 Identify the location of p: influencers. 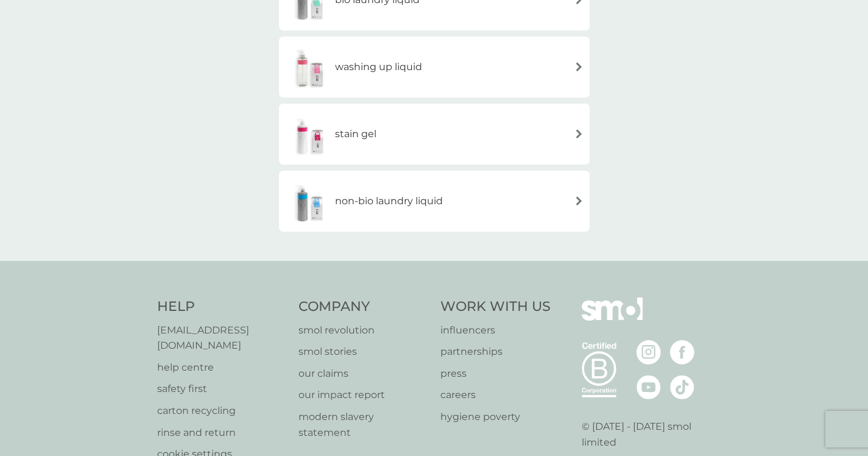
(495, 330).